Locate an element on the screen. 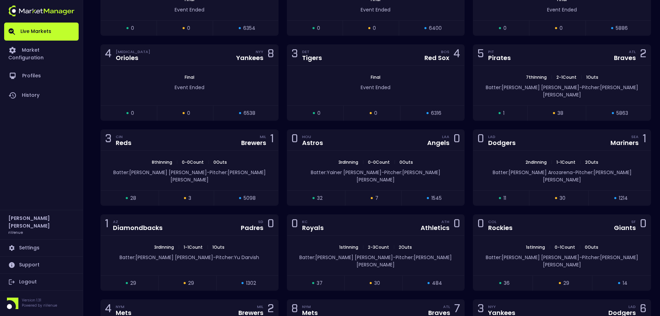 The width and height of the screenshot is (660, 316). div: SD is located at coordinates (261, 221).